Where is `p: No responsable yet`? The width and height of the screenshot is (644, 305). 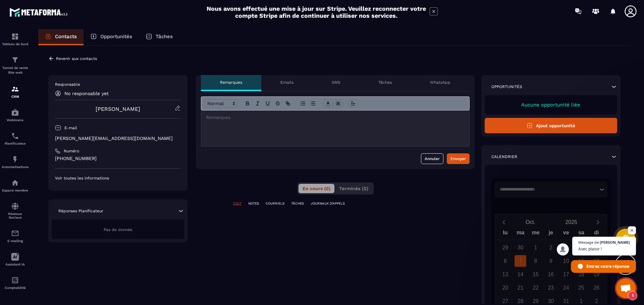
p: No responsable yet is located at coordinates (87, 93).